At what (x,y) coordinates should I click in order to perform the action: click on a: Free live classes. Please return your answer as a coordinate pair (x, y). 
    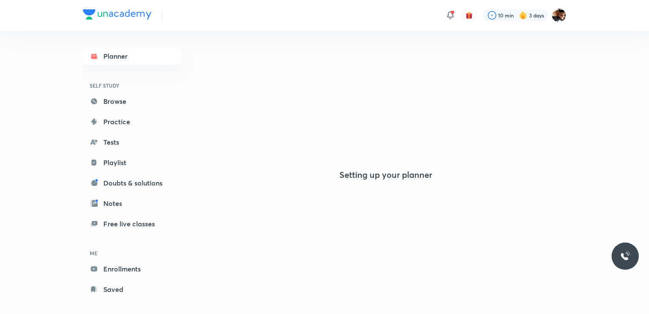
    Looking at the image, I should click on (132, 224).